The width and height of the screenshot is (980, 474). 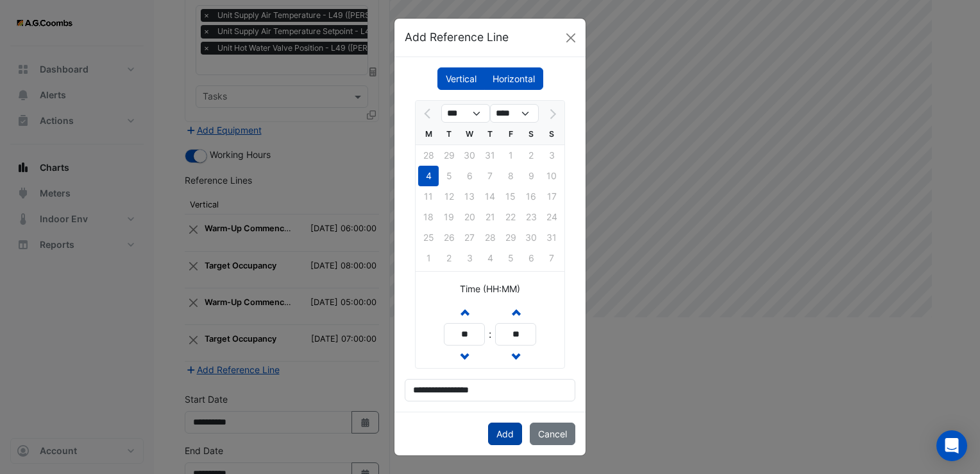 I want to click on div: 4, so click(x=429, y=176).